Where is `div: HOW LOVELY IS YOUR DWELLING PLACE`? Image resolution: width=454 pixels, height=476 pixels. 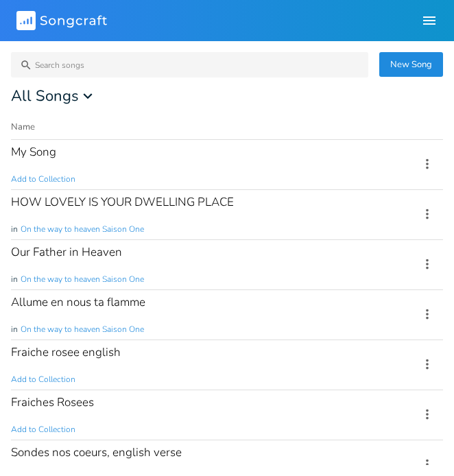
div: HOW LOVELY IS YOUR DWELLING PLACE is located at coordinates (122, 202).